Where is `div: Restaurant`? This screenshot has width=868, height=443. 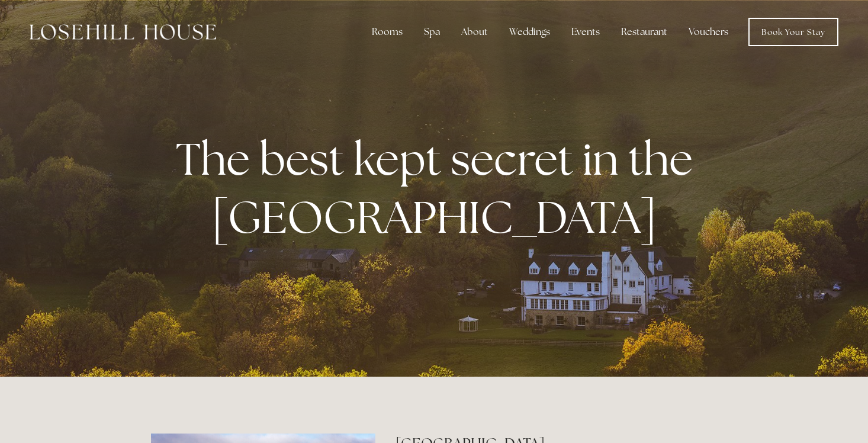 div: Restaurant is located at coordinates (644, 32).